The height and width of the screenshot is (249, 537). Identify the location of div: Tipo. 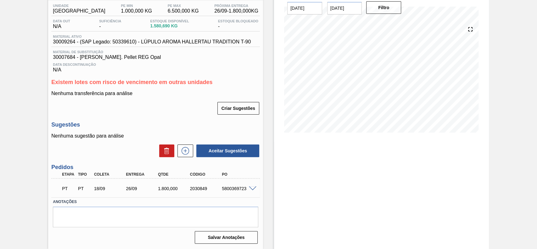
(85, 174).